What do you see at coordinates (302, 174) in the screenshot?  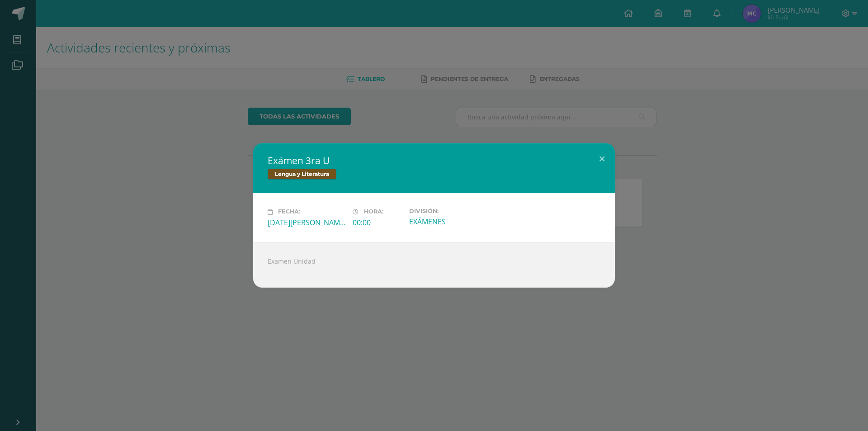 I see `span: Lengua y Literatura` at bounding box center [302, 174].